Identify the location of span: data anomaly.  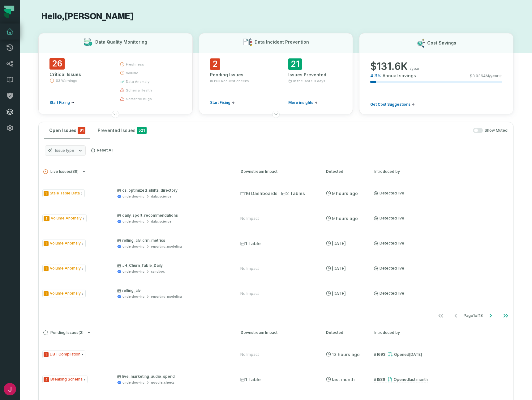
(137, 82).